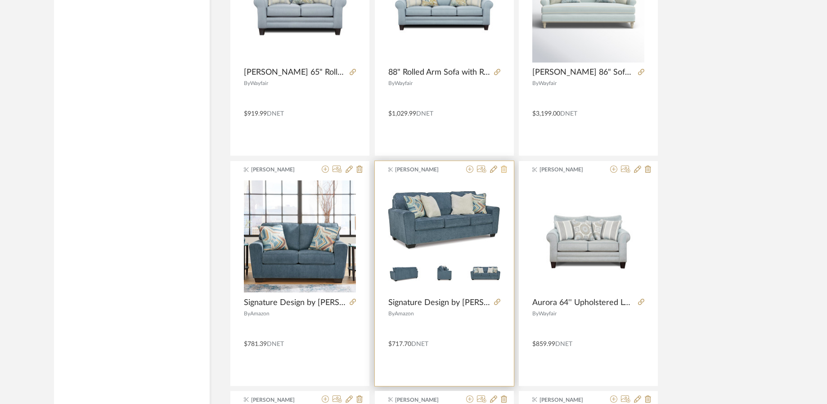  I want to click on span: $1,029.99, so click(402, 114).